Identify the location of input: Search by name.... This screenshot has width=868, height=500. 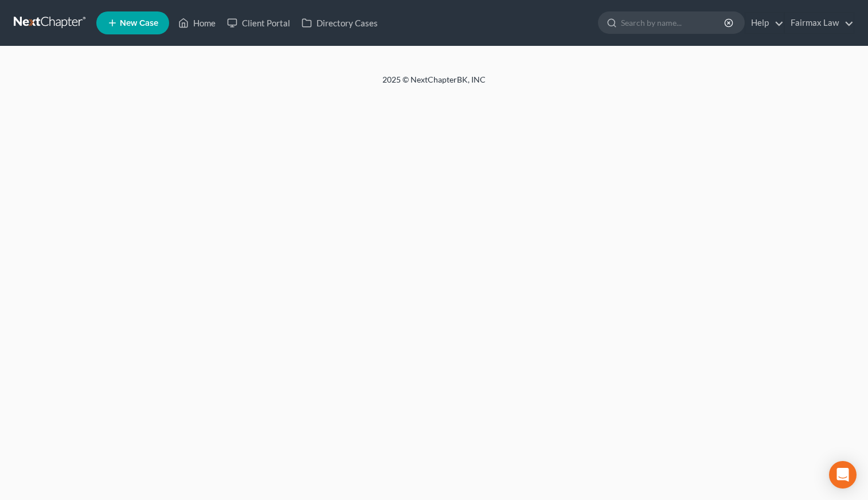
(673, 22).